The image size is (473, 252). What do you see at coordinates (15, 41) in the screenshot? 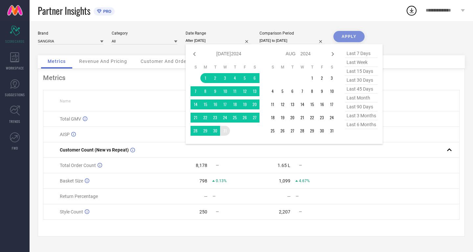
I see `span: SCORECARDS` at bounding box center [15, 41].